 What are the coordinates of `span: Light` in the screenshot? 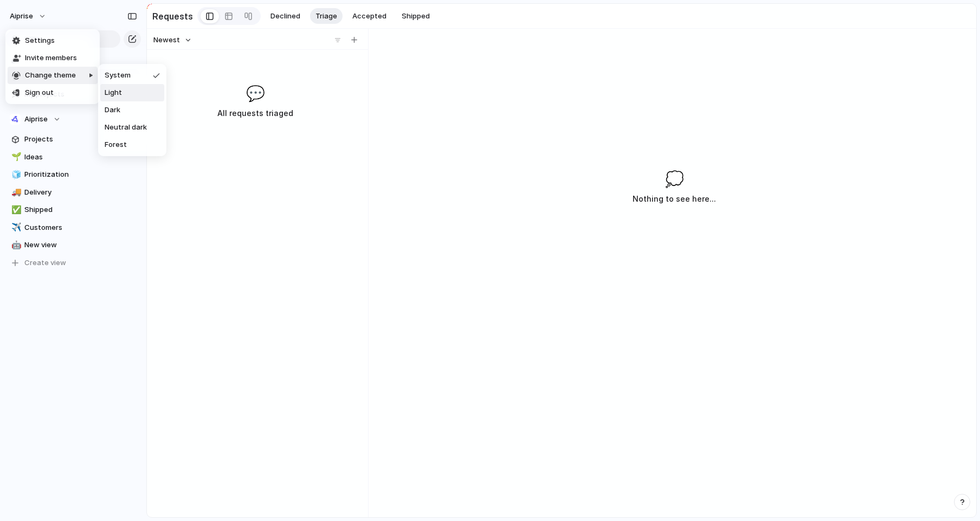 It's located at (113, 92).